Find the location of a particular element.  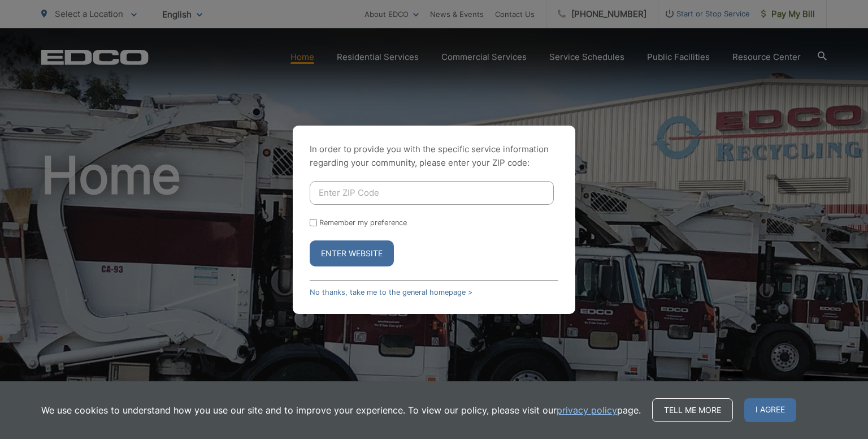

input: Enter ZIP Code is located at coordinates (432, 193).